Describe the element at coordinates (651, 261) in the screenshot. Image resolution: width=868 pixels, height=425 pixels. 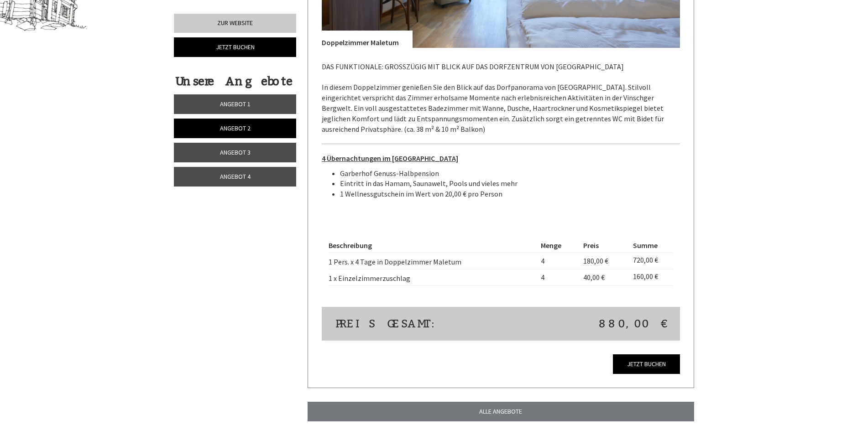
I see `td: 720,00 €` at that location.